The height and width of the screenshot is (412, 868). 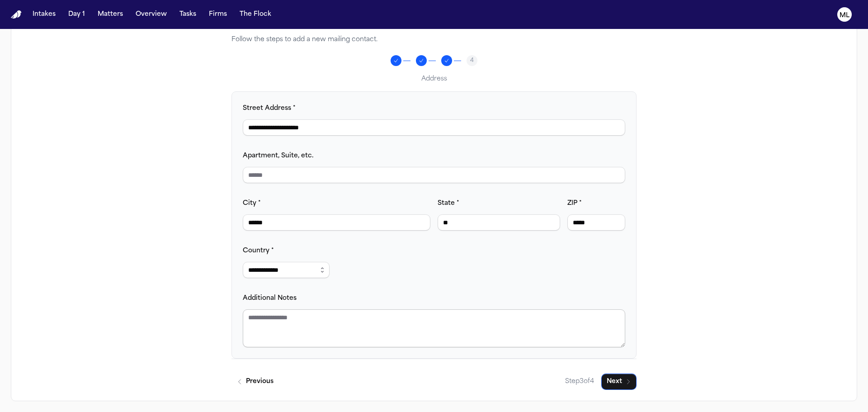 I want to click on a: Matters, so click(x=110, y=15).